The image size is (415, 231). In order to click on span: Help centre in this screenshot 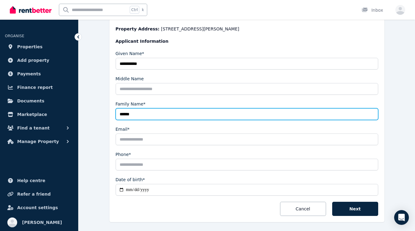, I will do `click(31, 180)`.